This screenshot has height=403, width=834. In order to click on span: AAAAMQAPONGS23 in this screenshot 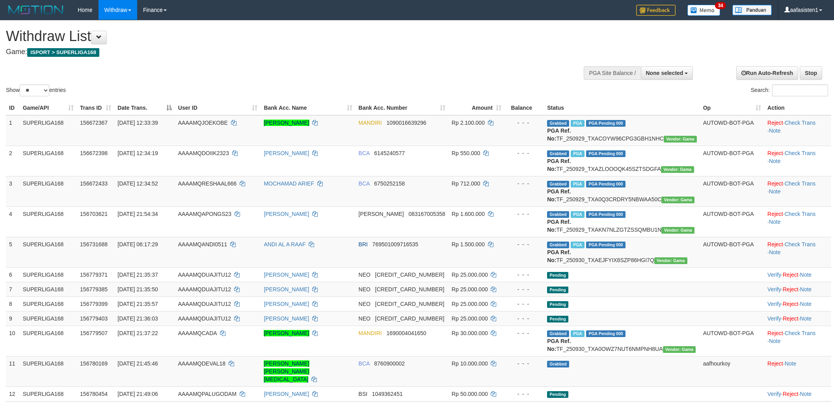, I will do `click(205, 214)`.